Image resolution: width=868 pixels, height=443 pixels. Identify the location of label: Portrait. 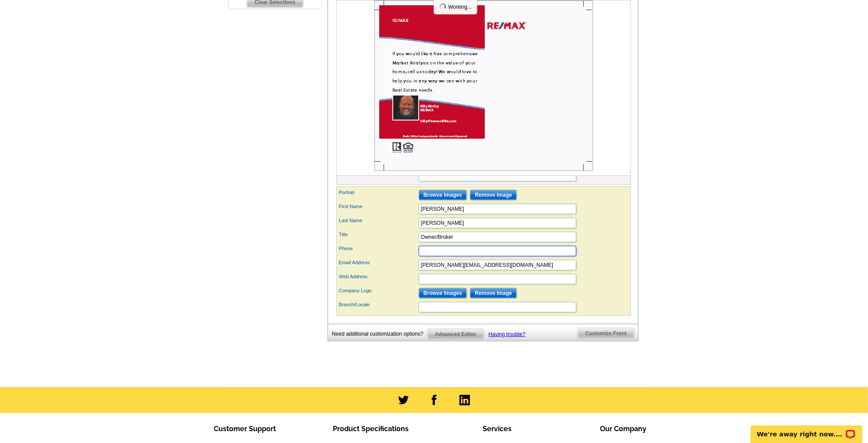
(379, 193).